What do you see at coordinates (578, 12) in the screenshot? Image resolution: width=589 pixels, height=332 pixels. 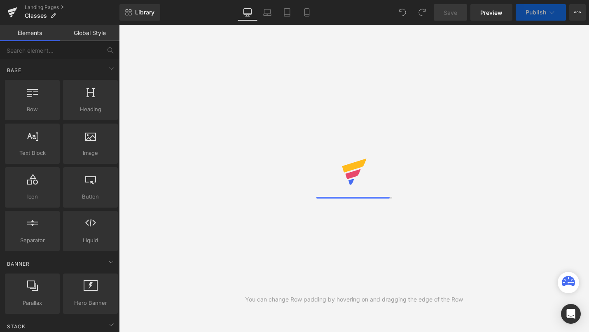 I see `button: More` at bounding box center [578, 12].